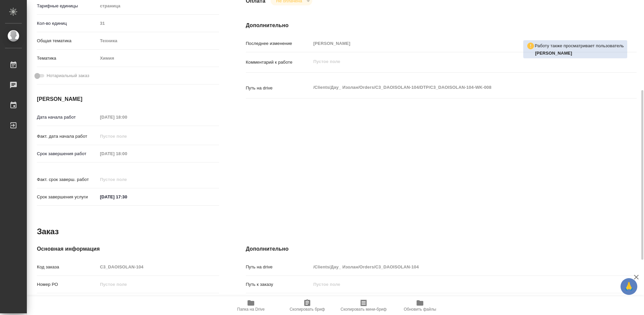 Image resolution: width=644 pixels, height=315 pixels. Describe the element at coordinates (278, 284) in the screenshot. I see `p: Путь к заказу` at that location.